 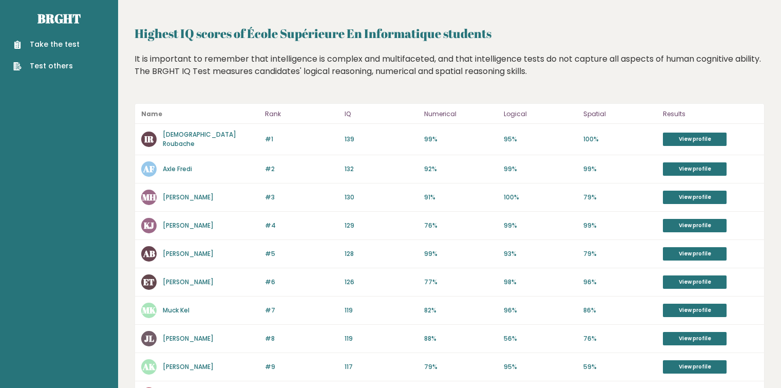 What do you see at coordinates (149, 139) in the screenshot?
I see `text: IR` at bounding box center [149, 139].